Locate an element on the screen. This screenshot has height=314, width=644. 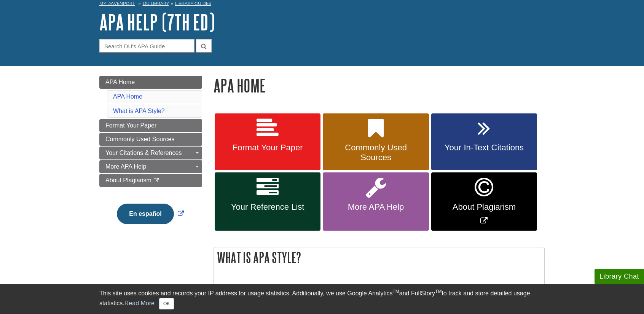
a: About Plagiarism is located at coordinates (151, 180).